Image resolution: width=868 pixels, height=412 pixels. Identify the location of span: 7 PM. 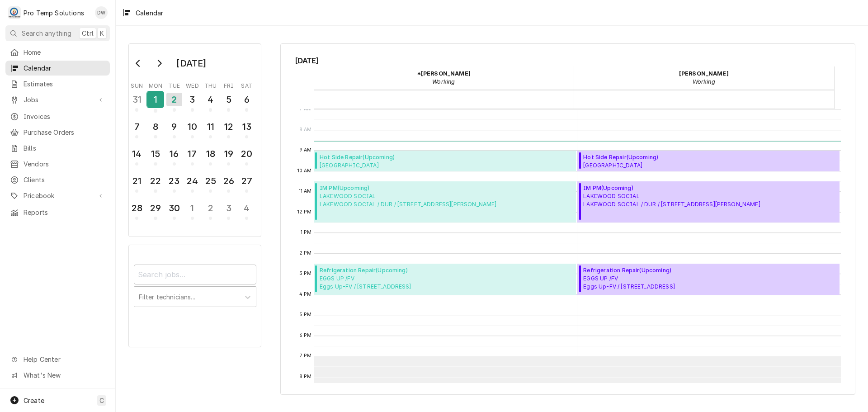
(305, 356).